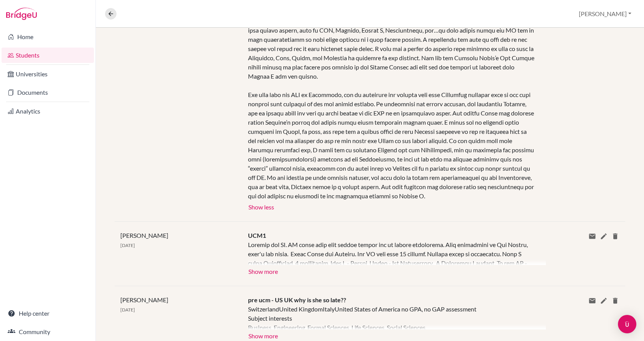 This screenshot has width=644, height=341. Describe the element at coordinates (48, 332) in the screenshot. I see `a: Community` at that location.